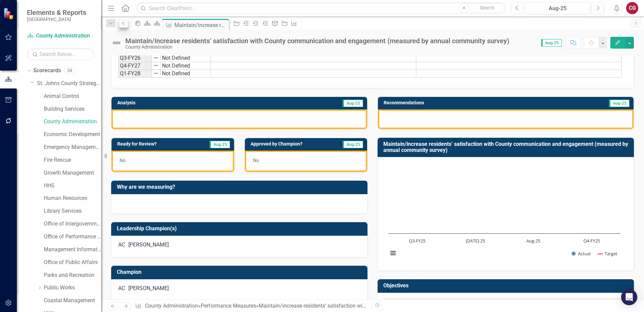 This screenshot has height=312, width=644. What do you see at coordinates (72, 211) in the screenshot?
I see `a: Library Services` at bounding box center [72, 211].